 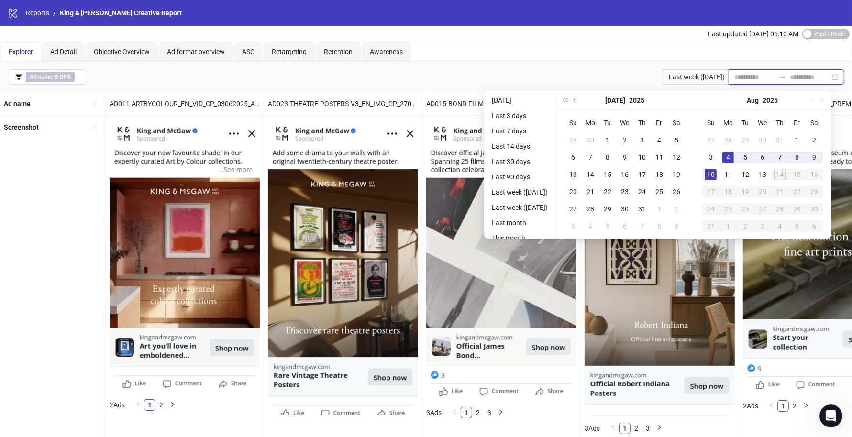 I want to click on div: 11, so click(x=728, y=175).